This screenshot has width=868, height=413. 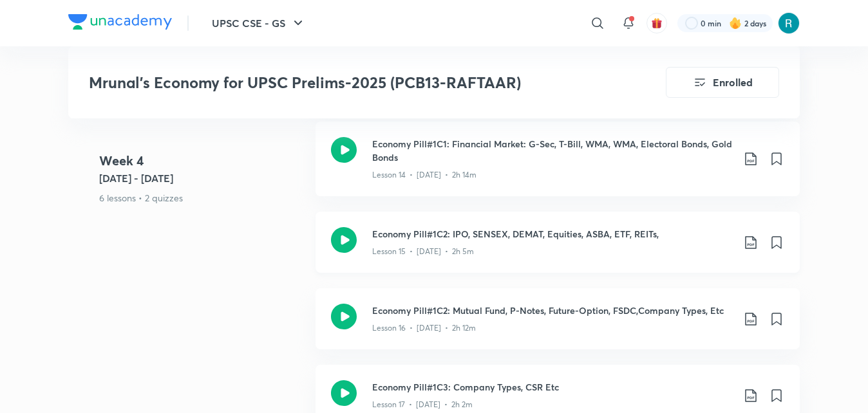 I want to click on button: Enrolled, so click(x=723, y=82).